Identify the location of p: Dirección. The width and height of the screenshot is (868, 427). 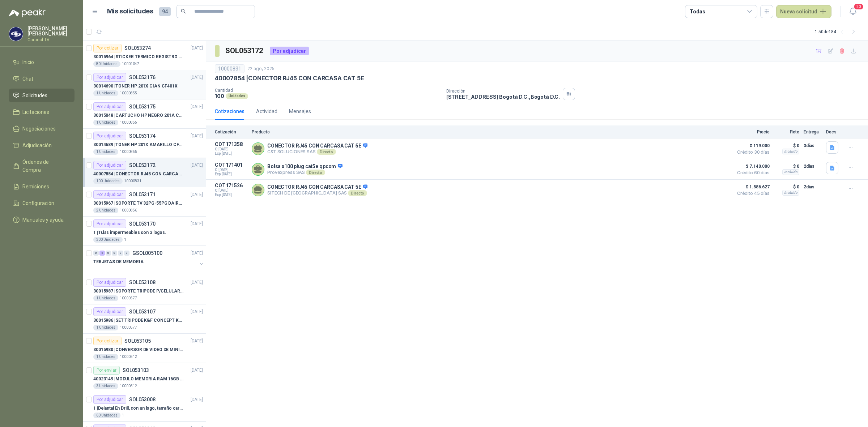
(504, 91).